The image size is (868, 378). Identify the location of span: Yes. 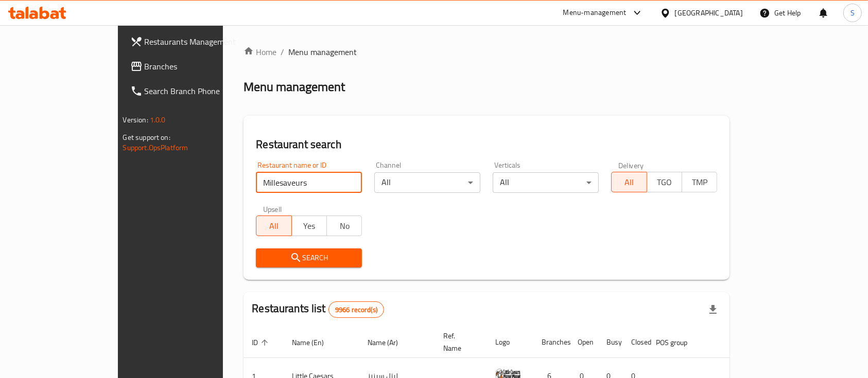
(309, 226).